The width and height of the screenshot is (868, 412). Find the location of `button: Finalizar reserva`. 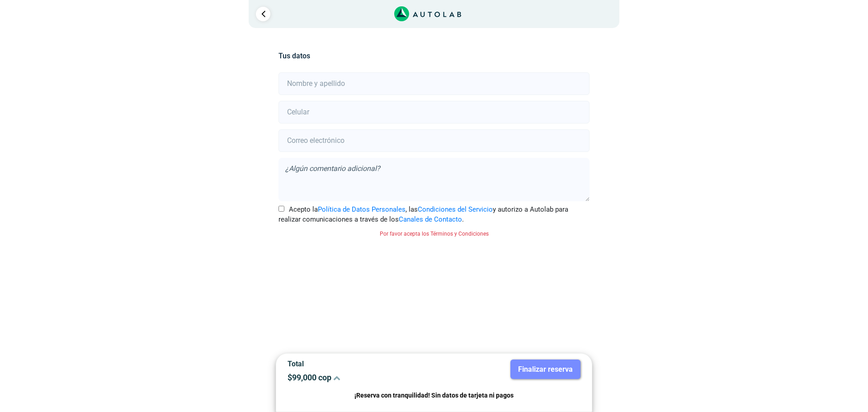

button: Finalizar reserva is located at coordinates (545, 369).